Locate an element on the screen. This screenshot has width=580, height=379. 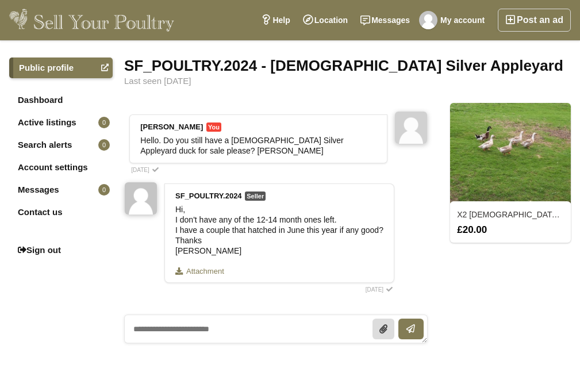
a: Search alerts0 is located at coordinates (61, 145).